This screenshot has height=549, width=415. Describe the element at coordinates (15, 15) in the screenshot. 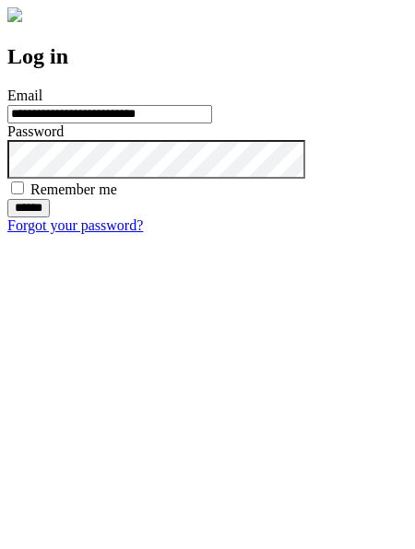

I see `img: logo-4e3dc11c47720685a147b03b5a06dd966a58ff35d612b21f08c02c0306f2b779.png` at that location.